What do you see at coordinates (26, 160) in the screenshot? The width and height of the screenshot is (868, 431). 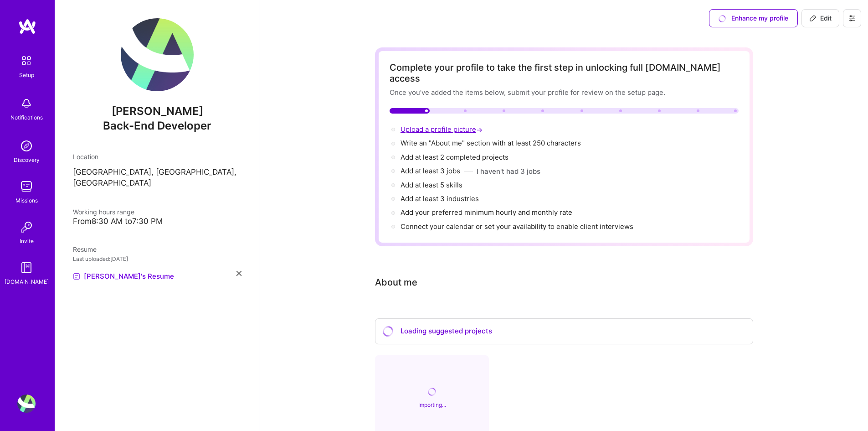 I see `div: Discovery` at bounding box center [26, 160].